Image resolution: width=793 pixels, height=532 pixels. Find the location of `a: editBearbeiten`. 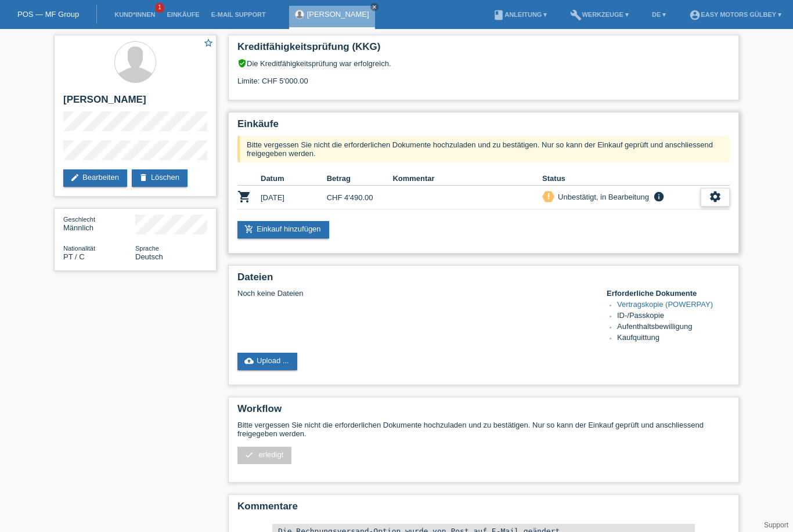

a: editBearbeiten is located at coordinates (95, 178).